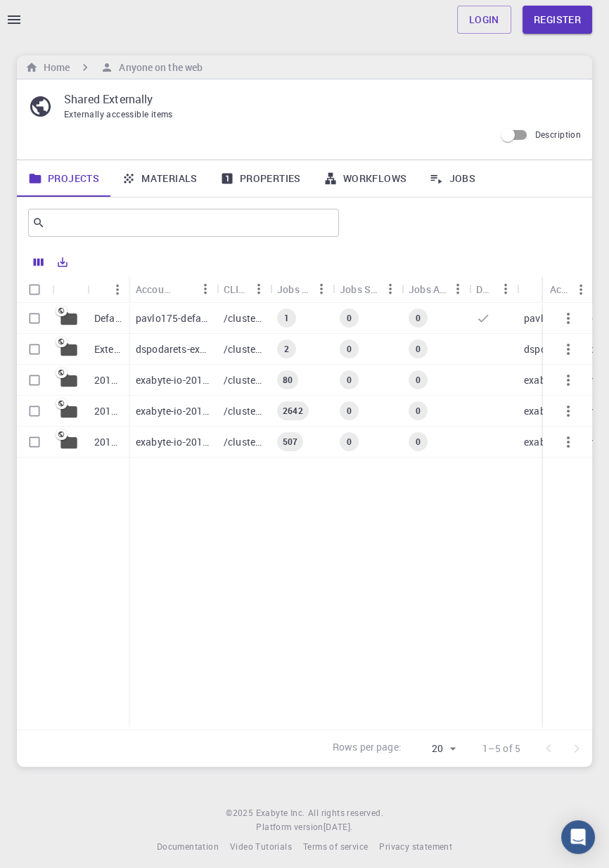 This screenshot has width=609, height=868. What do you see at coordinates (243, 411) in the screenshot?
I see `p: /cluster-???-share/groups/exabyte-io/exabyte-io-2018-bg-study-phase-iii` at bounding box center [243, 411].